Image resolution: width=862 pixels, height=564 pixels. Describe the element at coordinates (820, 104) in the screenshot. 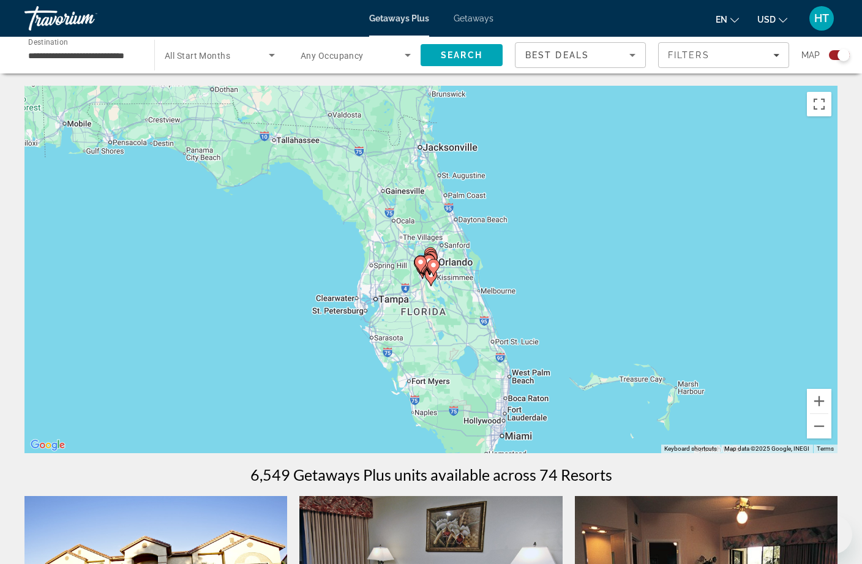

I see `button: Toggle fullscreen view` at that location.